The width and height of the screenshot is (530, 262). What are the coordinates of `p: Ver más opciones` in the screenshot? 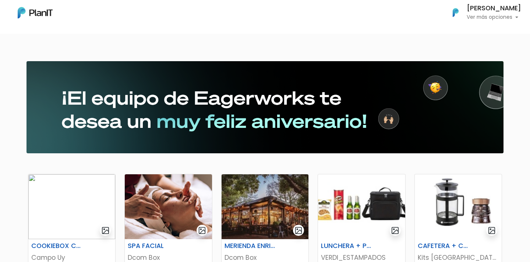 It's located at (494, 17).